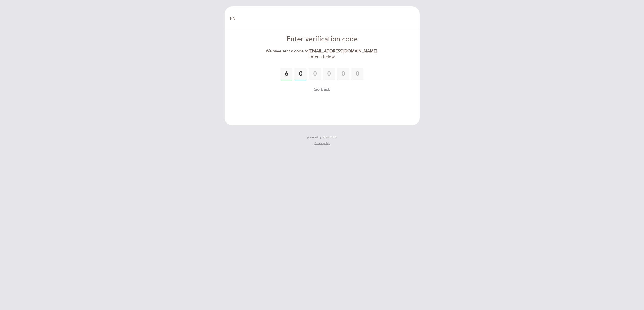  Describe the element at coordinates (315, 138) in the screenshot. I see `span: powered by` at that location.